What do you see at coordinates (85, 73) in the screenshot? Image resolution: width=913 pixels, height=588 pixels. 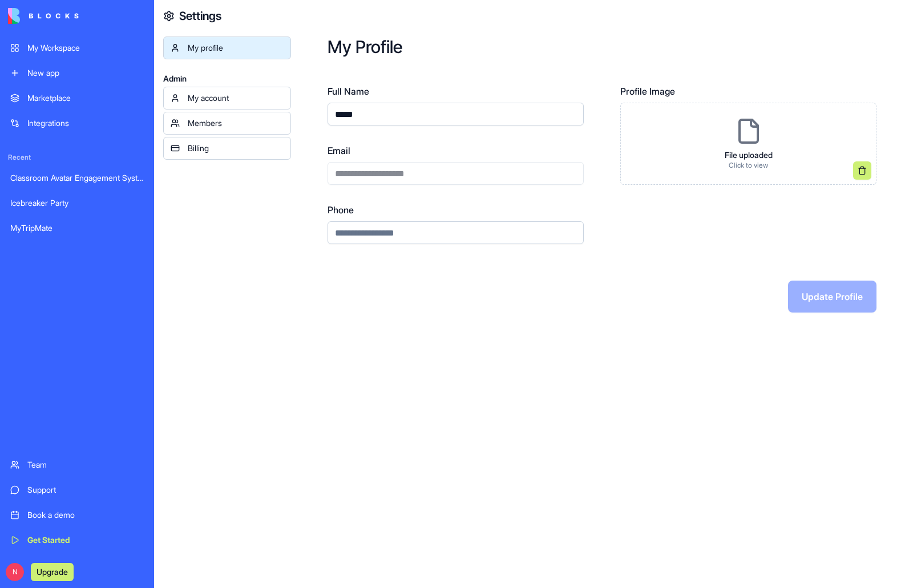 I see `div: New app` at bounding box center [85, 73].